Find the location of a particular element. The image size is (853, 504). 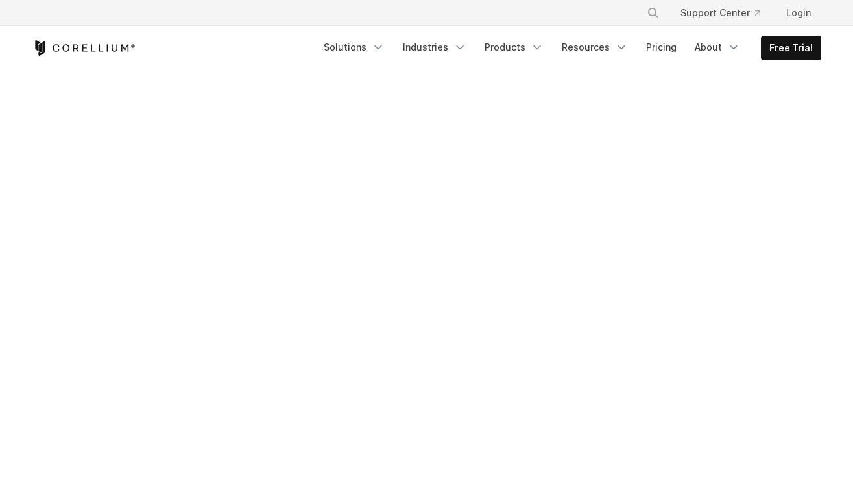

button: Search is located at coordinates (653, 13).